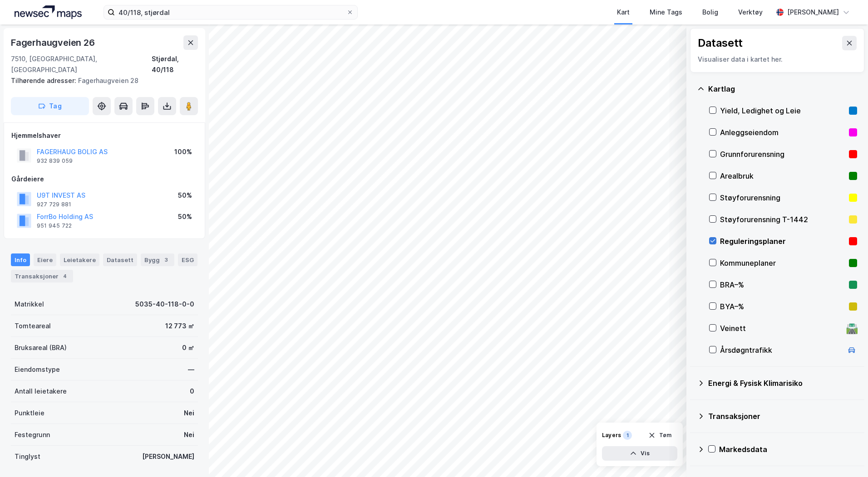 Image resolution: width=868 pixels, height=477 pixels. I want to click on div: 0 ㎡, so click(188, 348).